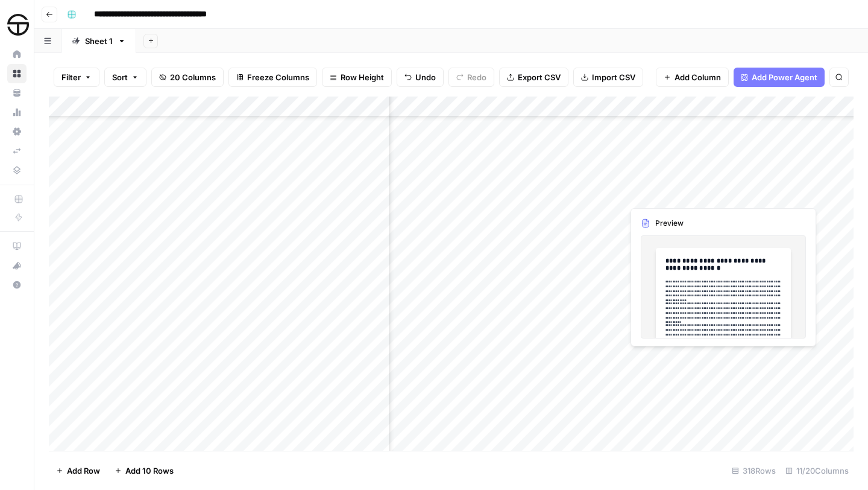  What do you see at coordinates (17, 151) in the screenshot?
I see `a: Syncs` at bounding box center [17, 151].